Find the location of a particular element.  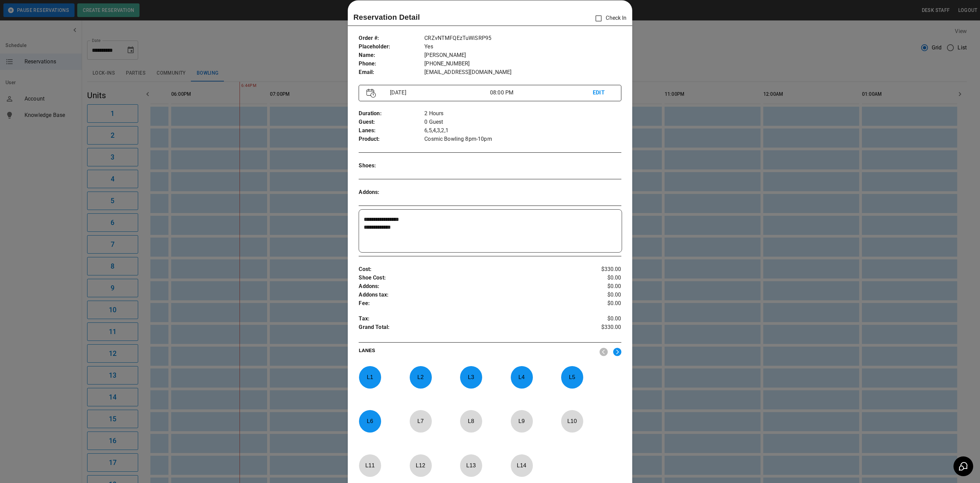

p: Yes is located at coordinates (523, 46).